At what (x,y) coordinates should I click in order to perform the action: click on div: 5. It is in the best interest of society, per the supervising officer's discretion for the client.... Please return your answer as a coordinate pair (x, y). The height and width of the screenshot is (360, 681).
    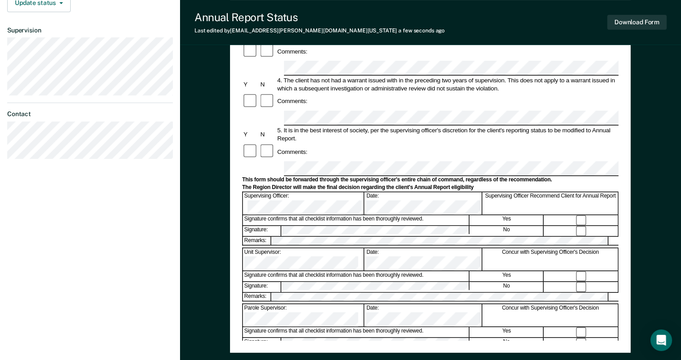
    Looking at the image, I should click on (447, 135).